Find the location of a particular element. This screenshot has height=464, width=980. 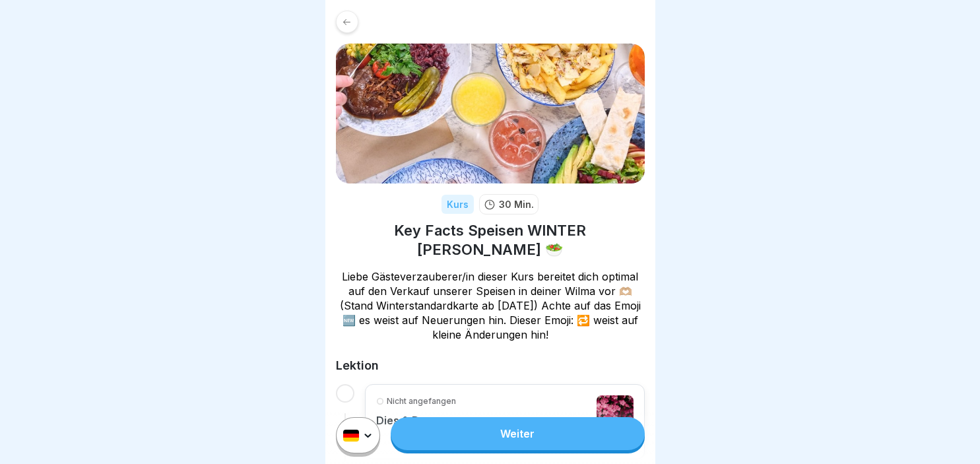

img: ugdxy5t4k9p24q0gnvfm2s1h.png is located at coordinates (490, 114).